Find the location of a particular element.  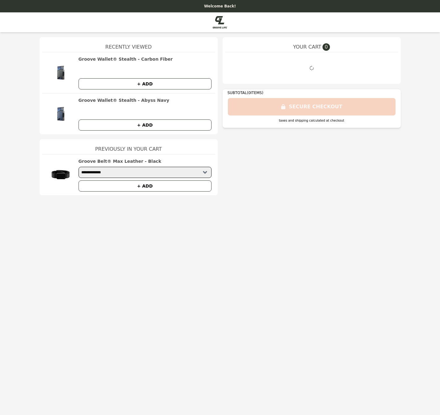

h2: Groove Belt® Max Leather - Black is located at coordinates (120, 161).